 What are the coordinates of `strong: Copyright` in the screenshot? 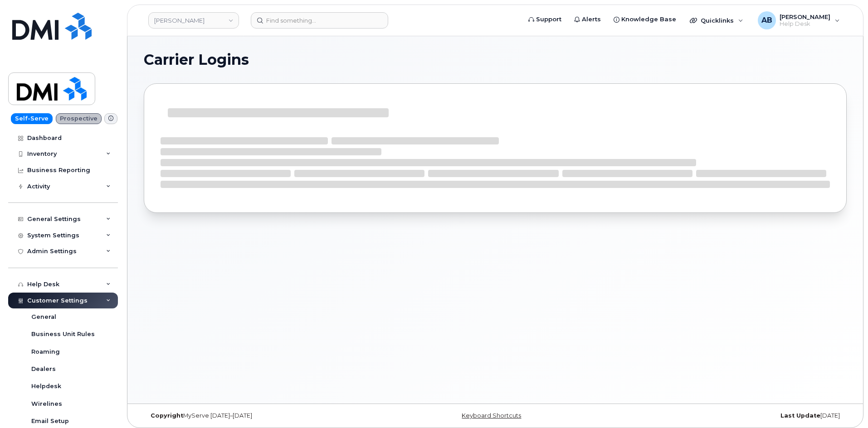 It's located at (167, 415).